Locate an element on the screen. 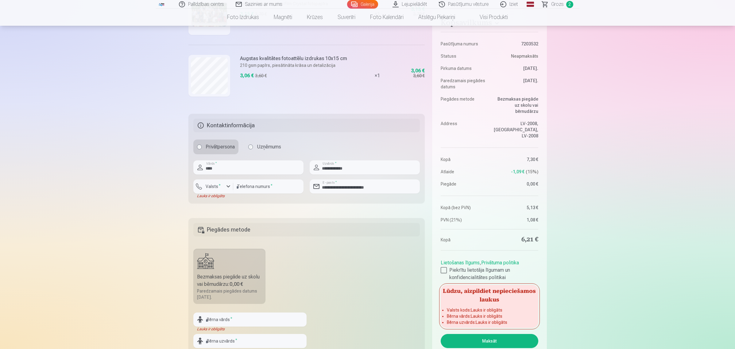  a: Lietošanas līgums is located at coordinates (460, 263).